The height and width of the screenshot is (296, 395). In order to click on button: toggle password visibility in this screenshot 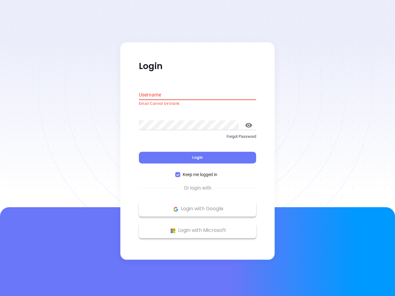, I will do `click(249, 125)`.